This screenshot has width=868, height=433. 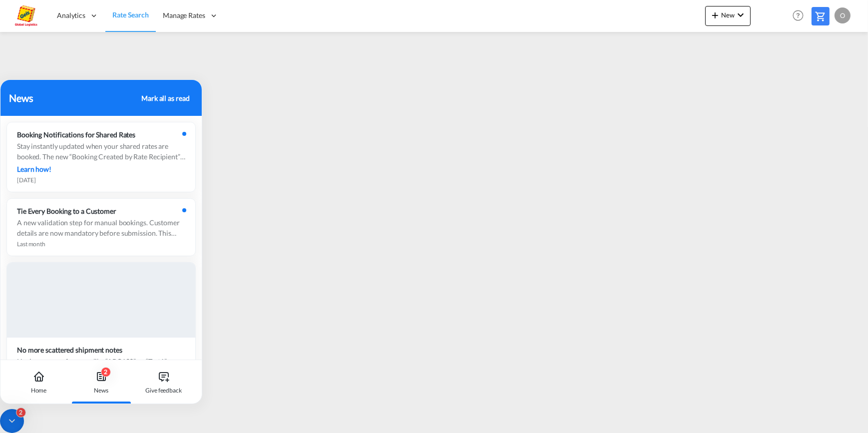 What do you see at coordinates (798, 16) in the screenshot?
I see `span: Help` at bounding box center [798, 16].